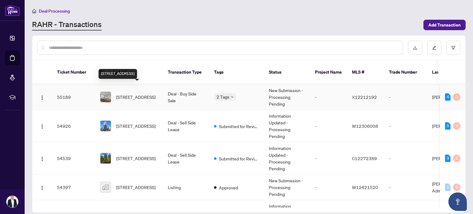  Describe the element at coordinates (74, 187) in the screenshot. I see `td: 54397` at that location.